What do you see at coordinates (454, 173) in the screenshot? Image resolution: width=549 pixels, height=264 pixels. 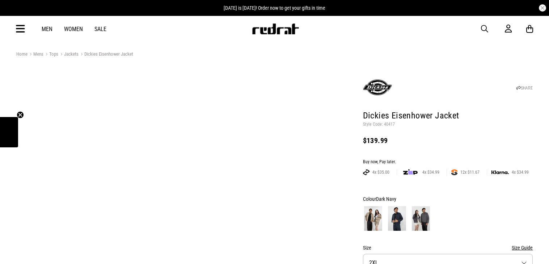 I see `img: SPLITPAY` at bounding box center [454, 173].